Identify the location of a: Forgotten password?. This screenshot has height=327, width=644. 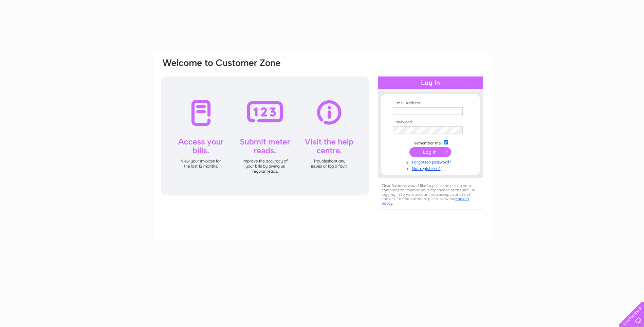
(431, 161).